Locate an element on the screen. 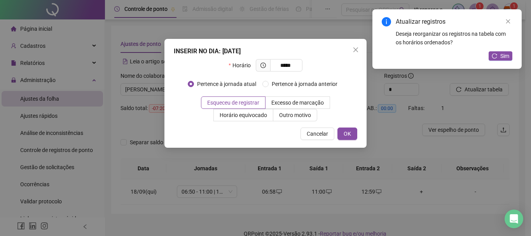 Image resolution: width=531 pixels, height=236 pixels. a: Close is located at coordinates (508, 21).